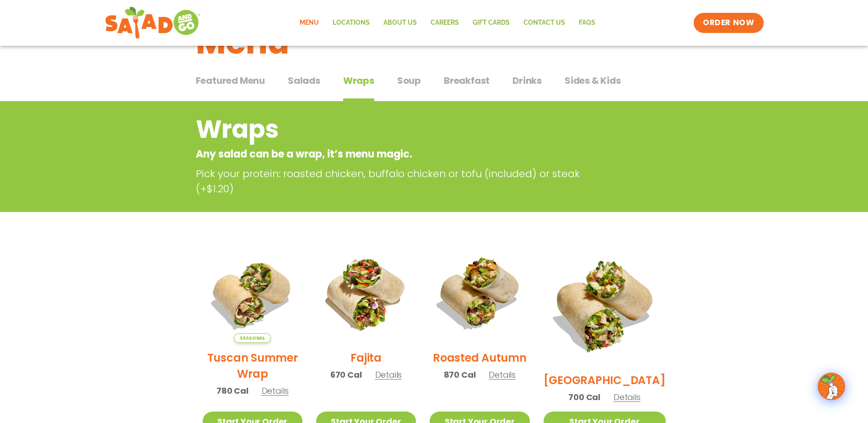 The width and height of the screenshot is (868, 423). Describe the element at coordinates (253, 293) in the screenshot. I see `img: Product photo for Tuscan Summer Wrap` at that location.